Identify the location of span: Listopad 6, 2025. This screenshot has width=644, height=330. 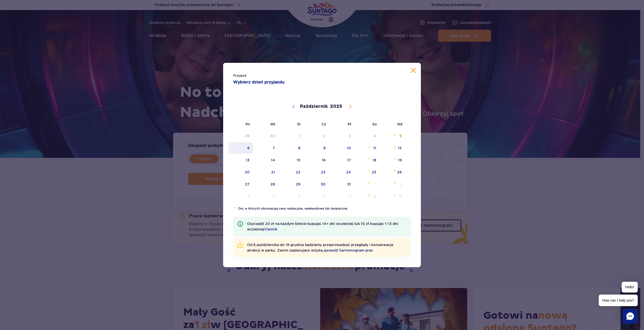
(317, 196).